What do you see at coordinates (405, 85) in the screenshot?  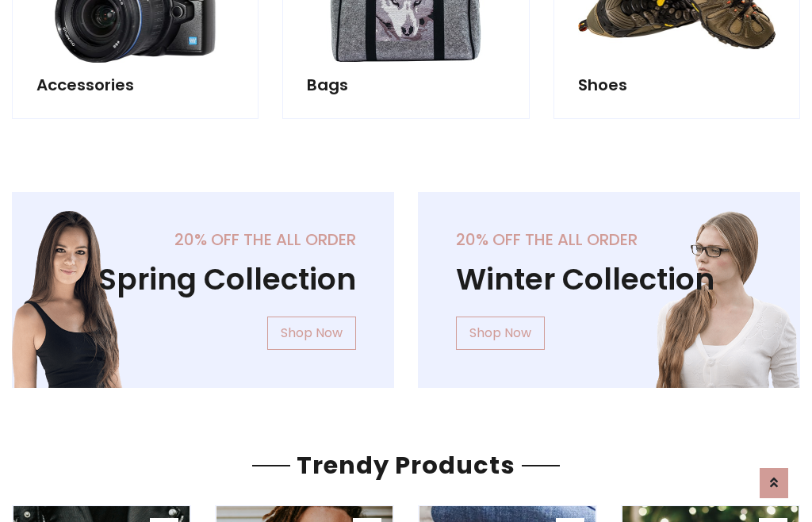 I see `h5: Bags` at bounding box center [405, 85].